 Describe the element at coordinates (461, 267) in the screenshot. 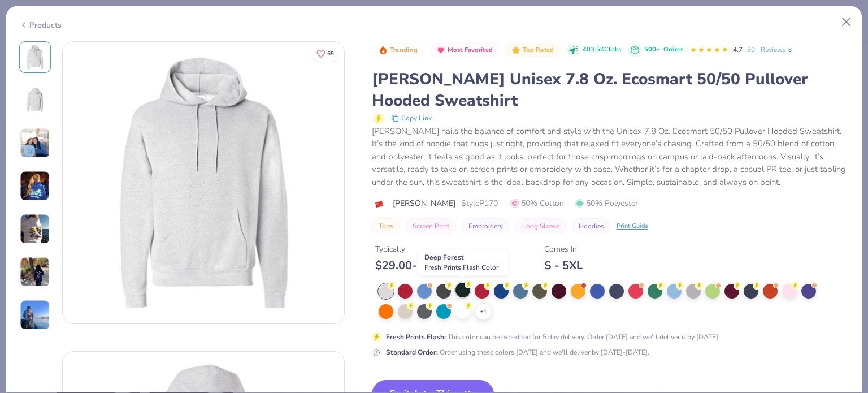

I see `span: Fresh Prints Flash Color` at that location.